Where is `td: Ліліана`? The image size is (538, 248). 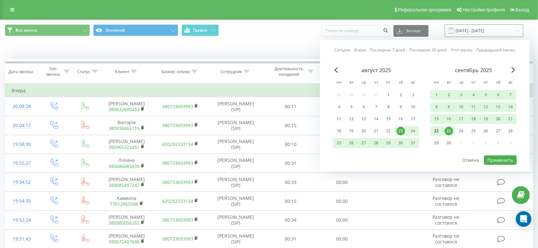 td: Ліліана is located at coordinates (127, 163).